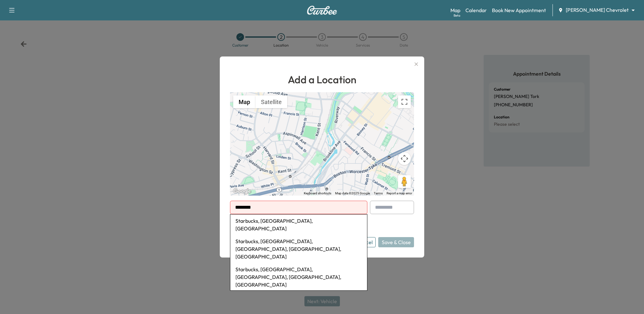 Image resolution: width=644 pixels, height=314 pixels. I want to click on a: Calendar, so click(476, 11).